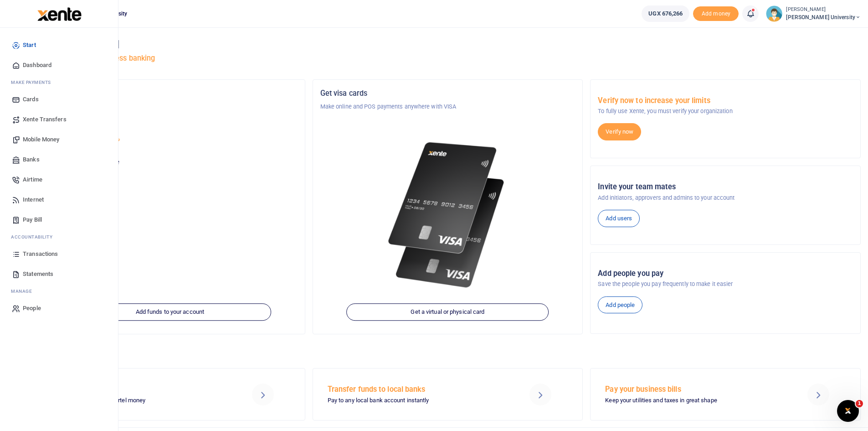  Describe the element at coordinates (665, 13) in the screenshot. I see `a: UGX 676,266` at that location.